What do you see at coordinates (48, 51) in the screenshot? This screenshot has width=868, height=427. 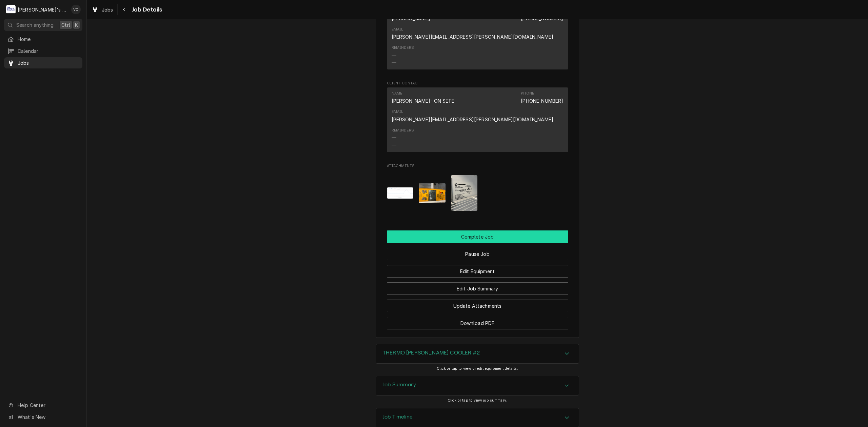 I see `span: Calendar` at bounding box center [48, 51].